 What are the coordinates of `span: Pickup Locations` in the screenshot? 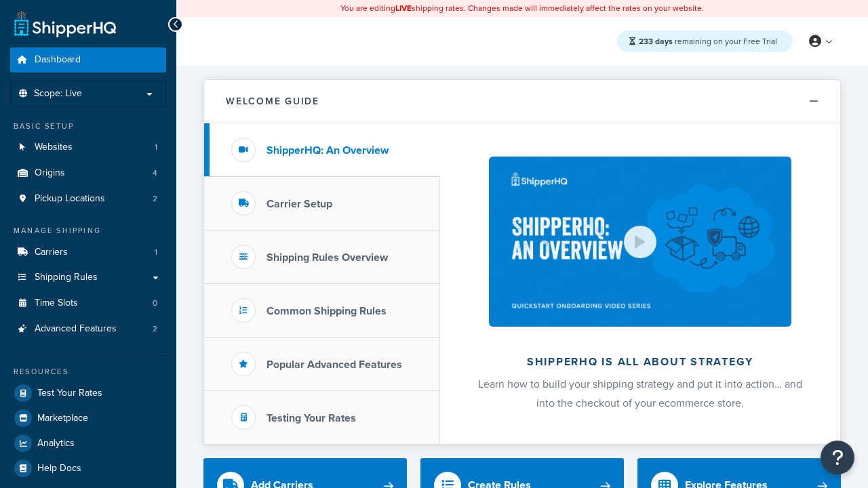 It's located at (70, 199).